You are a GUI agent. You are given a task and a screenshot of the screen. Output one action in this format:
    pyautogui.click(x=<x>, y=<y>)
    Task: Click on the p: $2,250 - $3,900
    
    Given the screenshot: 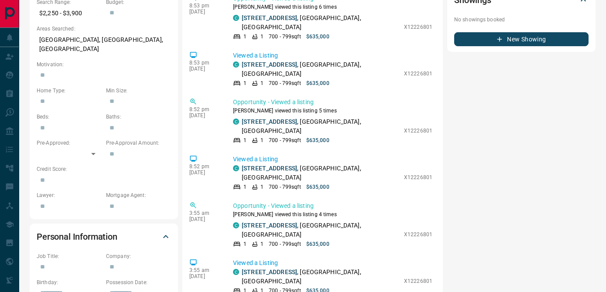 What is the action you would take?
    pyautogui.click(x=69, y=13)
    